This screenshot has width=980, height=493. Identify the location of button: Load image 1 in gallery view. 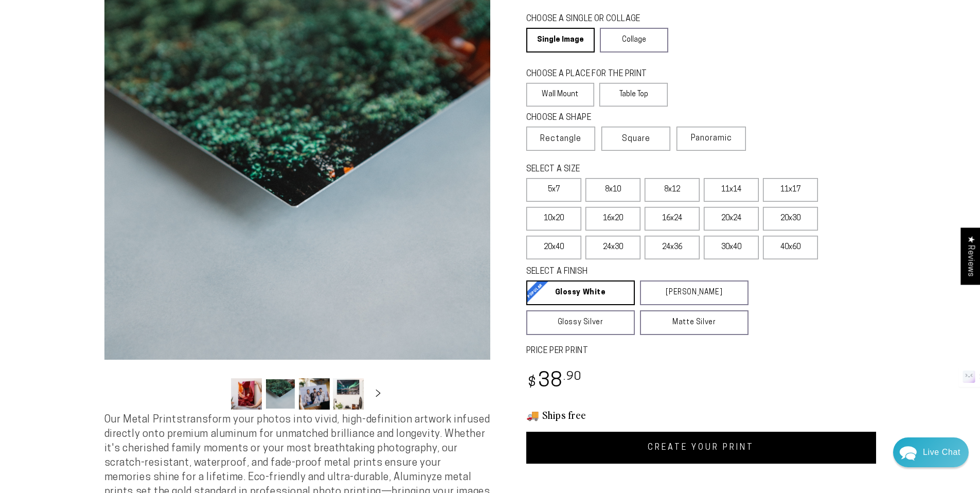
(247, 394).